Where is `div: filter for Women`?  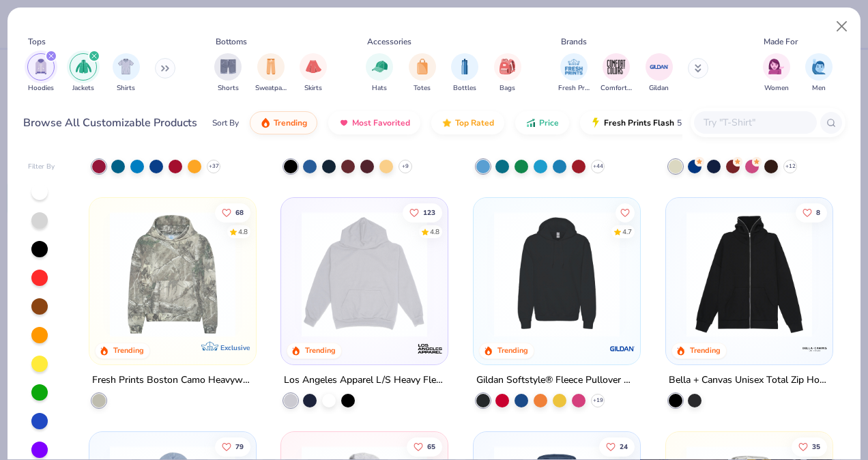 div: filter for Women is located at coordinates (777, 73).